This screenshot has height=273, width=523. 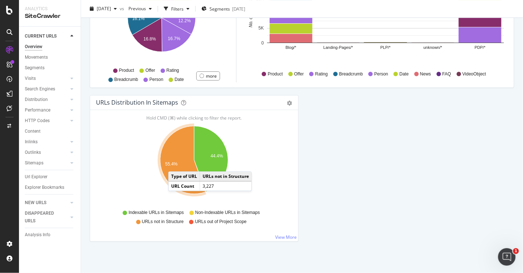 What do you see at coordinates (46, 163) in the screenshot?
I see `a: Sitemaps` at bounding box center [46, 163].